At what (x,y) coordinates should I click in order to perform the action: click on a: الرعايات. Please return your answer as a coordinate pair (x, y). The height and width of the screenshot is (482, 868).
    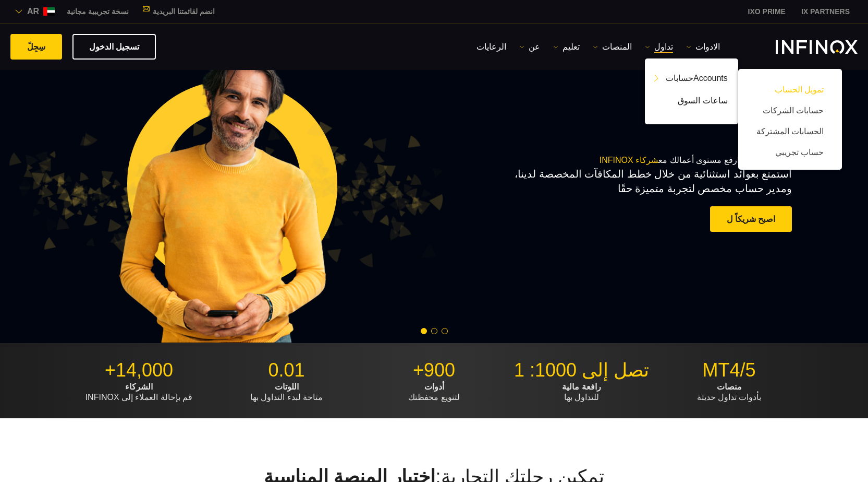
    Looking at the image, I should click on (491, 47).